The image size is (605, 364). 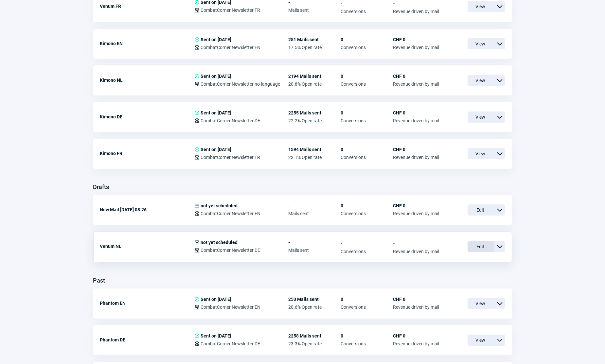 I want to click on span: 20.6% Open rate, so click(x=315, y=307).